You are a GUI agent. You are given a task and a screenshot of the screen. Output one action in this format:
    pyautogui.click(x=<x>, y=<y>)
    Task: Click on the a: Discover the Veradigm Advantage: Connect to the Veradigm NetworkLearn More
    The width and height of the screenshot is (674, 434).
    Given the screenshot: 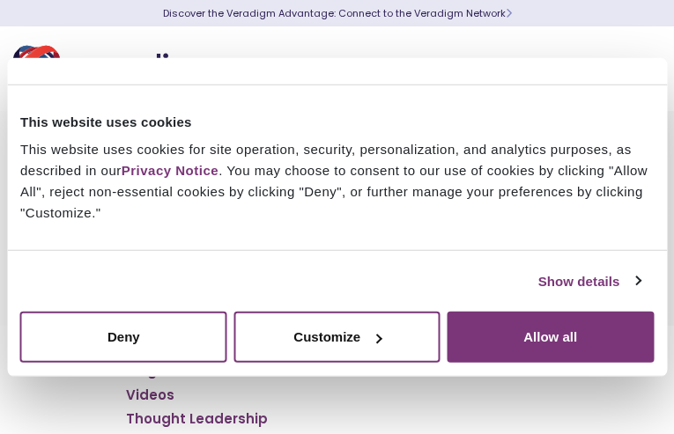 What is the action you would take?
    pyautogui.click(x=337, y=13)
    